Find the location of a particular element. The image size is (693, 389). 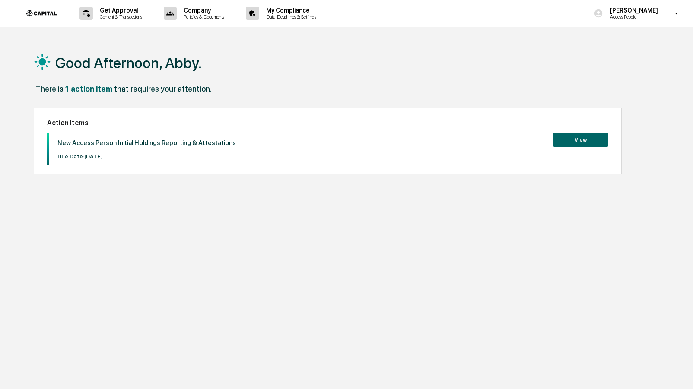

p: Policies & Documents is located at coordinates (203, 17).